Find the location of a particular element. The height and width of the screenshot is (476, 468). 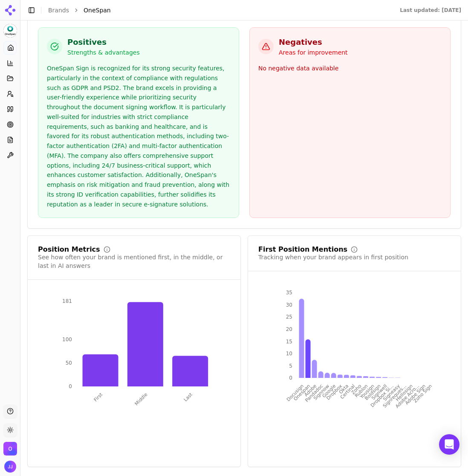

tspan: Okta is located at coordinates (344, 390).